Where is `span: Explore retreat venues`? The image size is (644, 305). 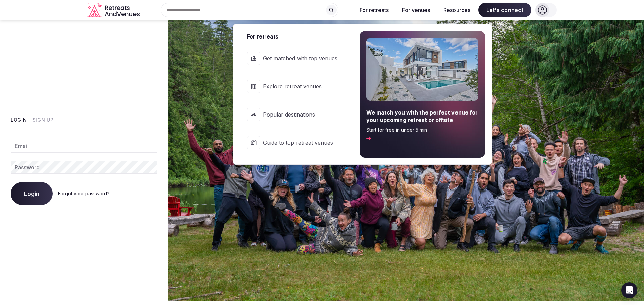
span: Explore retreat venues is located at coordinates (300, 86).